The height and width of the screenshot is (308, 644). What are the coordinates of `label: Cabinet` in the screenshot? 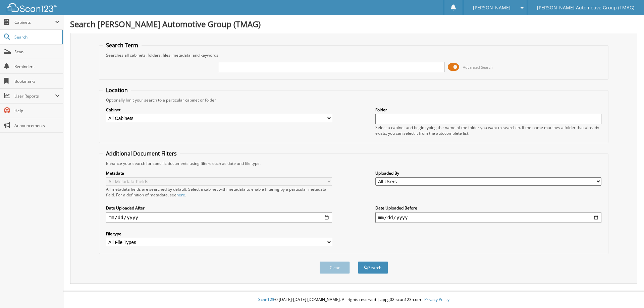 It's located at (219, 110).